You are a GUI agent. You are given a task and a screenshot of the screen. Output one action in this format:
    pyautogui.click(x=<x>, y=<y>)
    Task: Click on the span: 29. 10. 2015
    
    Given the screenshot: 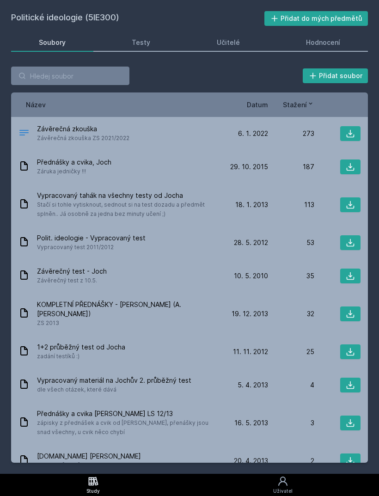 What is the action you would take?
    pyautogui.click(x=249, y=167)
    